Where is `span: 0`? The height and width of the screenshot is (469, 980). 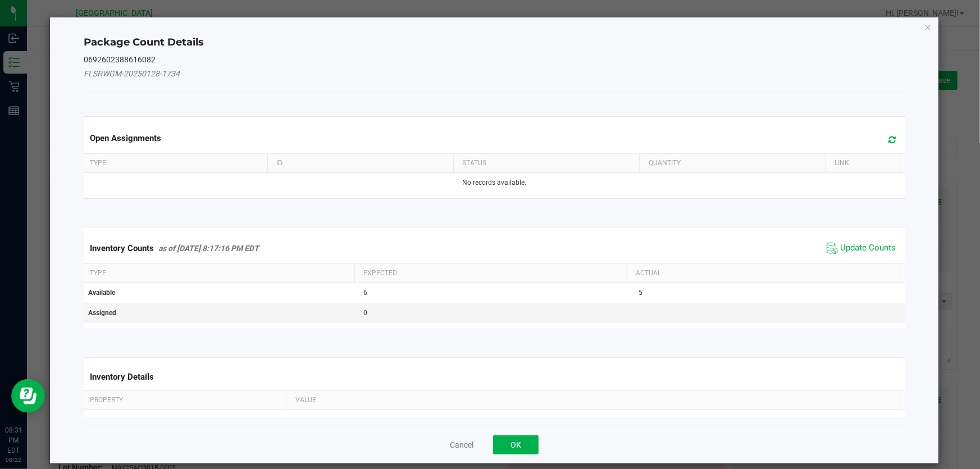 span: 0 is located at coordinates (365, 313).